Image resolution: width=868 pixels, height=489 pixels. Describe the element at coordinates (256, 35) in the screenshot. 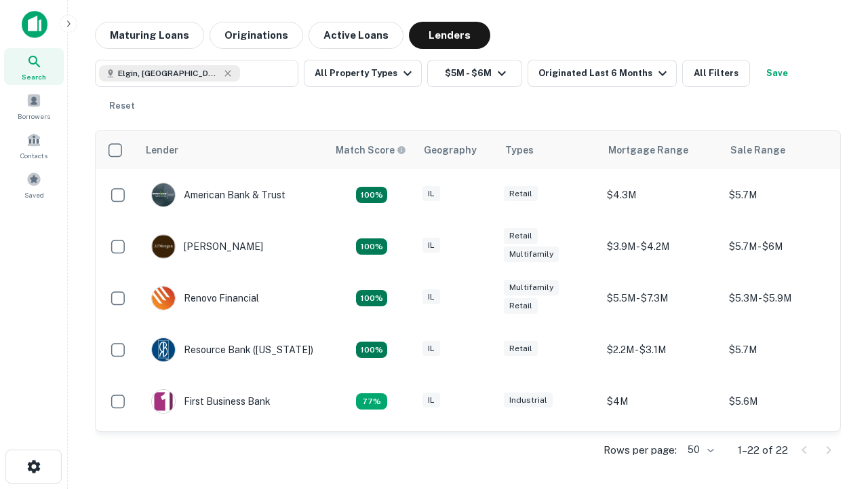

I see `button: Originations` at that location.